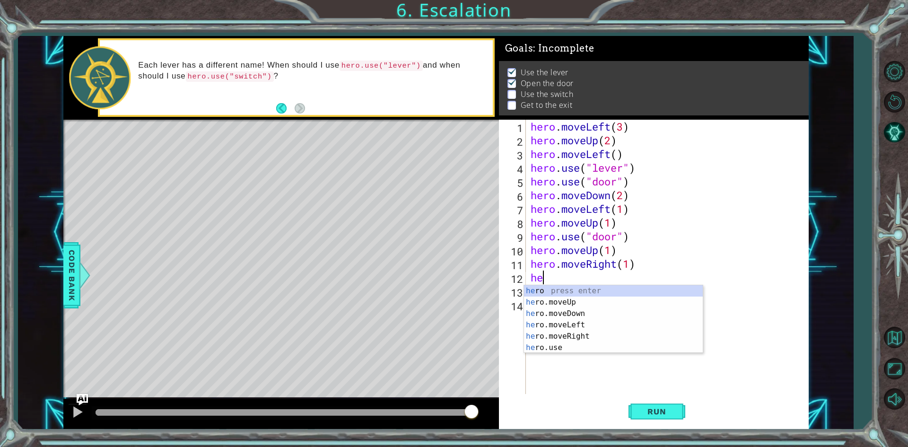 The height and width of the screenshot is (447, 908). Describe the element at coordinates (72, 275) in the screenshot. I see `span: Code Bank` at that location.